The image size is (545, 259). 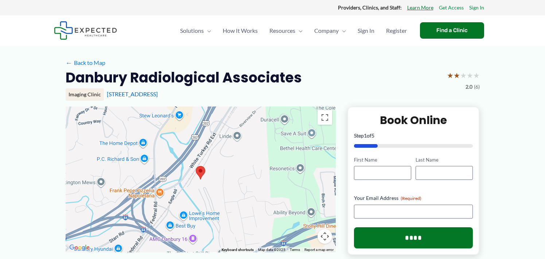 I want to click on a: Register, so click(x=396, y=31).